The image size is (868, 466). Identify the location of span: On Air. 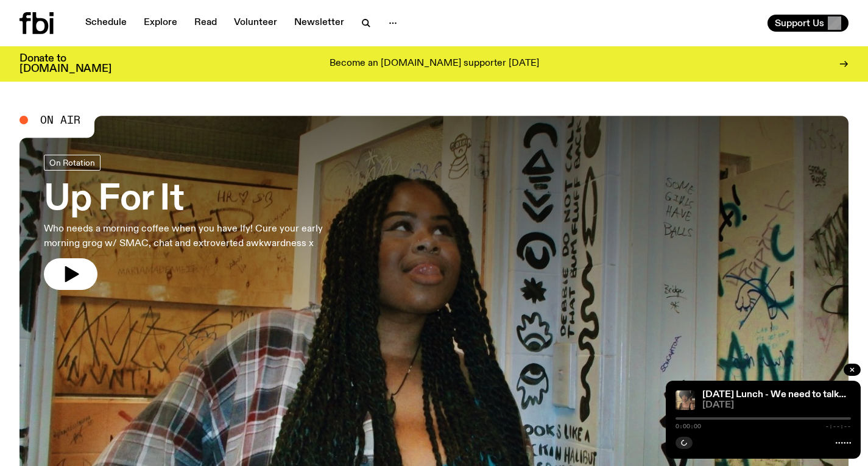
(60, 120).